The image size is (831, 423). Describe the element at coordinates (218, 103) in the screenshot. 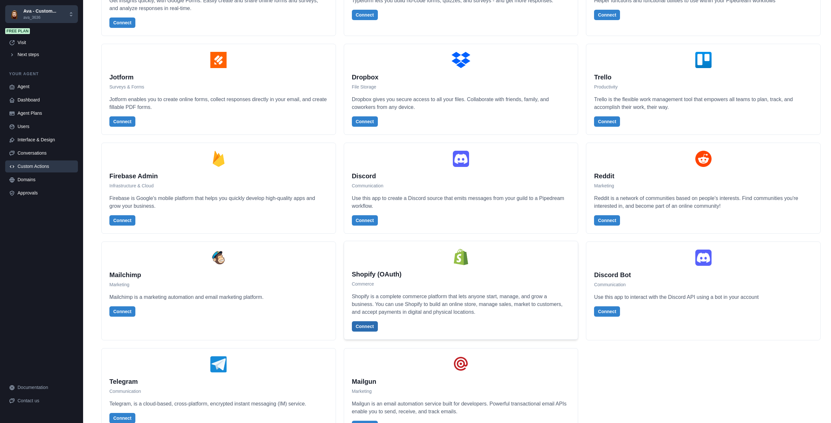

I see `p: Jotform enables you to create online forms, collect responses directly in your email, and create ...` at that location.